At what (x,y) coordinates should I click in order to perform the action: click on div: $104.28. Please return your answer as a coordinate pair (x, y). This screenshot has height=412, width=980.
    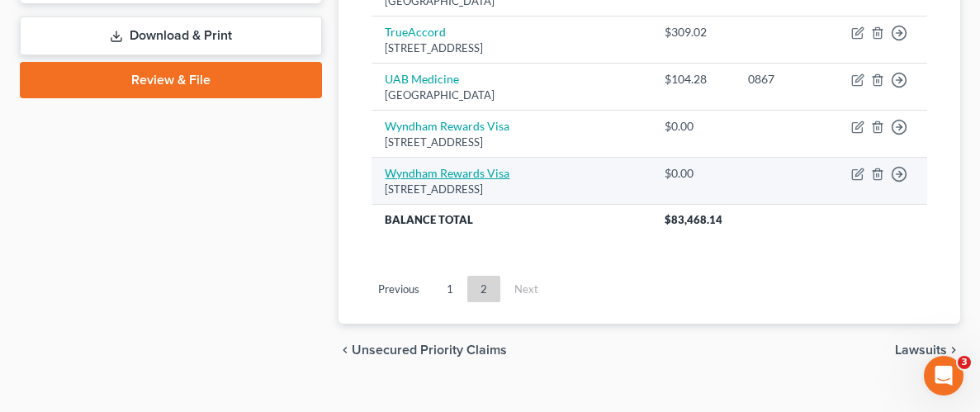
    Looking at the image, I should click on (692, 79).